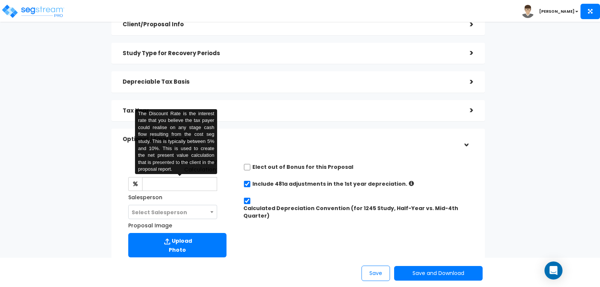 The height and width of the screenshot is (287, 600). What do you see at coordinates (150, 224) in the screenshot?
I see `label: Proposal Image` at bounding box center [150, 224].